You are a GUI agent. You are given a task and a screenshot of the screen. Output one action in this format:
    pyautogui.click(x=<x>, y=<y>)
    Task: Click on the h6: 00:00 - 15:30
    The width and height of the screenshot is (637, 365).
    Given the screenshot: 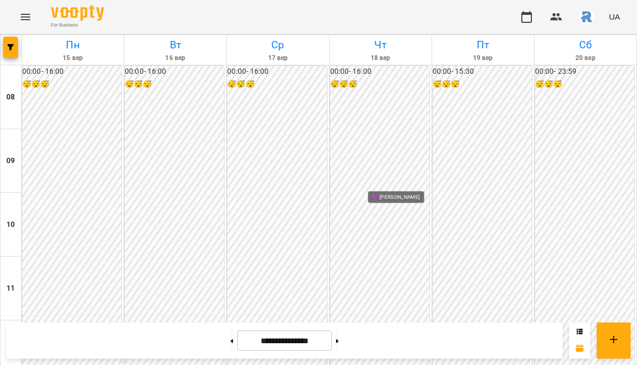 What is the action you would take?
    pyautogui.click(x=482, y=72)
    